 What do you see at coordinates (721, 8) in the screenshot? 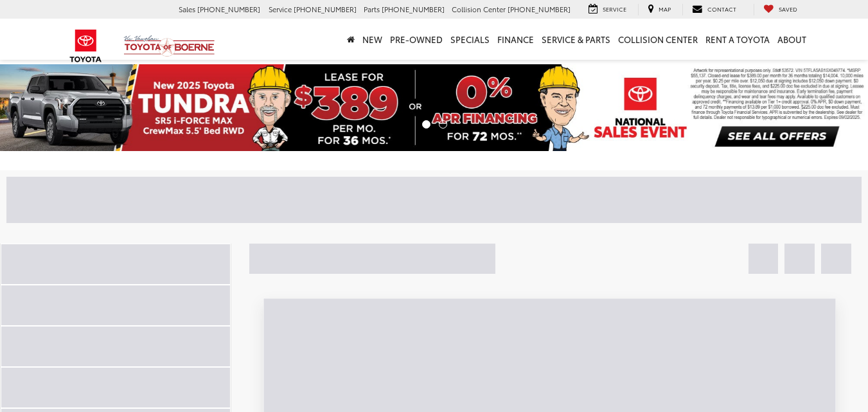
I see `span: Contact` at bounding box center [721, 8].